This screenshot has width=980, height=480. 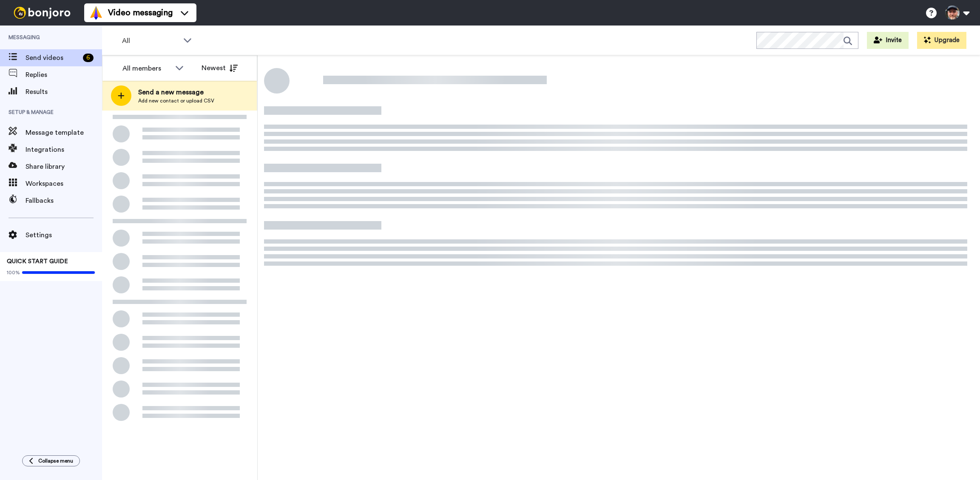 I want to click on div: All members, so click(x=147, y=68).